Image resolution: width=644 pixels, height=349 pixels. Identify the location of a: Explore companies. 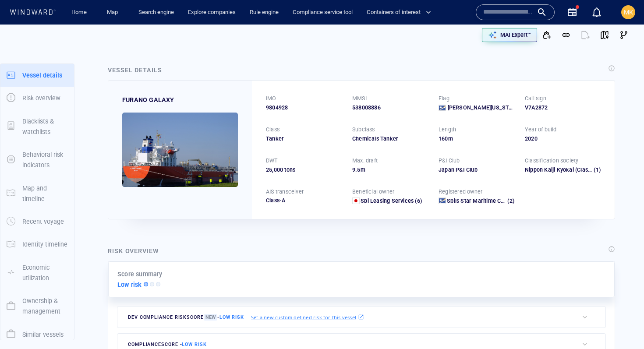
(211, 13).